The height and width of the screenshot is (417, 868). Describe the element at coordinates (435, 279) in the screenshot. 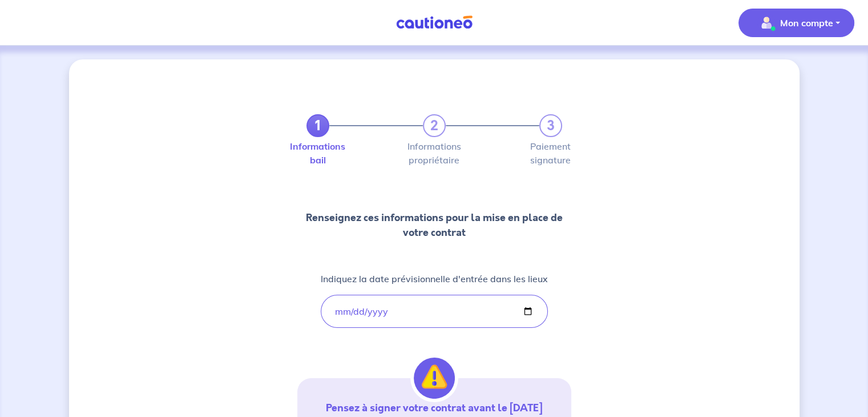

I see `p: Indiquez la date prévisionnelle d'entrée dans les lieux` at that location.